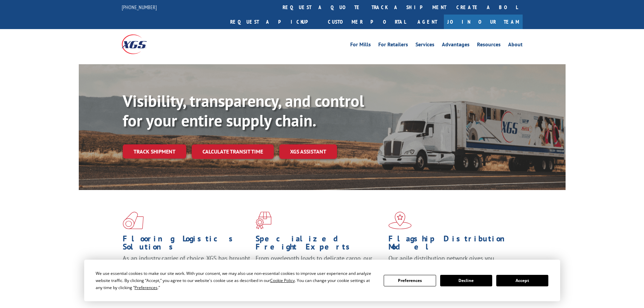  Describe the element at coordinates (367, 21) in the screenshot. I see `a: Customer Portal` at that location.